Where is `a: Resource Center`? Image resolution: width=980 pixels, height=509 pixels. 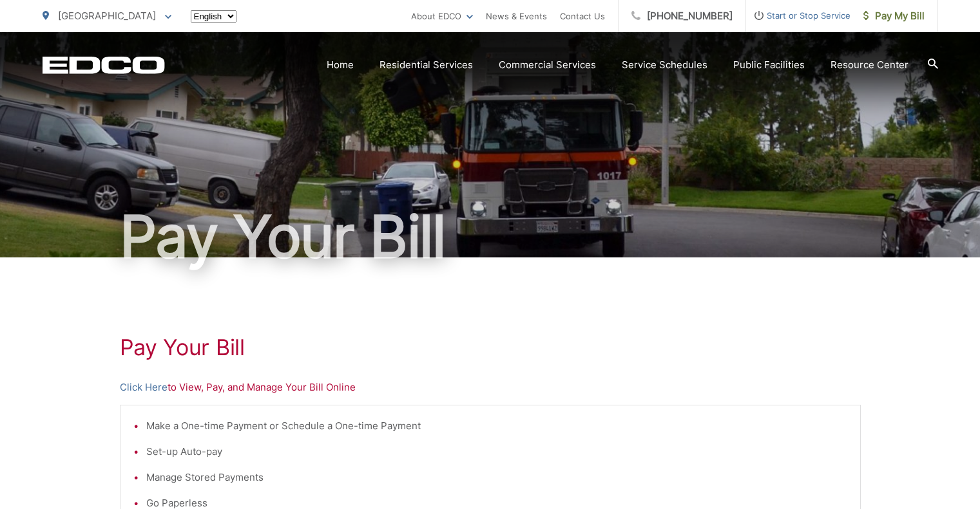
a: Resource Center is located at coordinates (869, 65).